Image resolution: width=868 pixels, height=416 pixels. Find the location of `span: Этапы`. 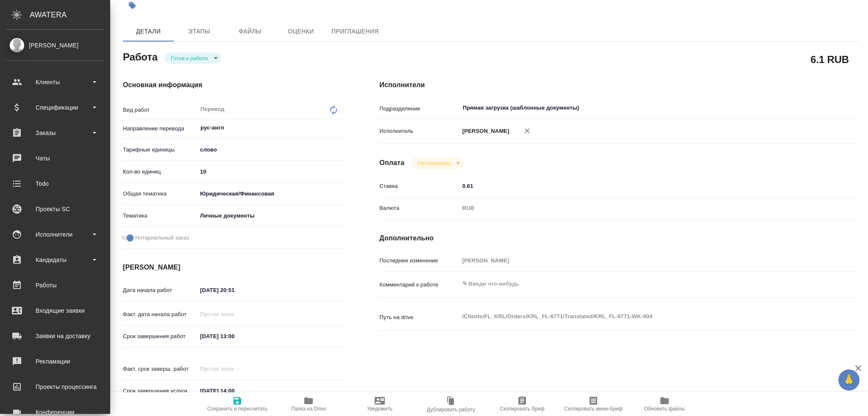

span: Этапы is located at coordinates (199, 31).